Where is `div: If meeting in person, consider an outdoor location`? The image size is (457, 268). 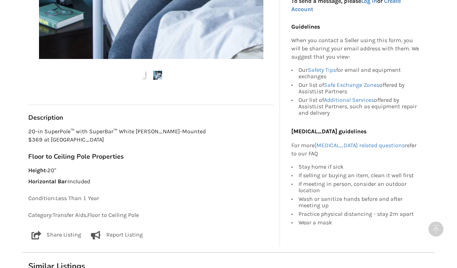 div: If meeting in person, consider an outdoor location is located at coordinates (359, 188).